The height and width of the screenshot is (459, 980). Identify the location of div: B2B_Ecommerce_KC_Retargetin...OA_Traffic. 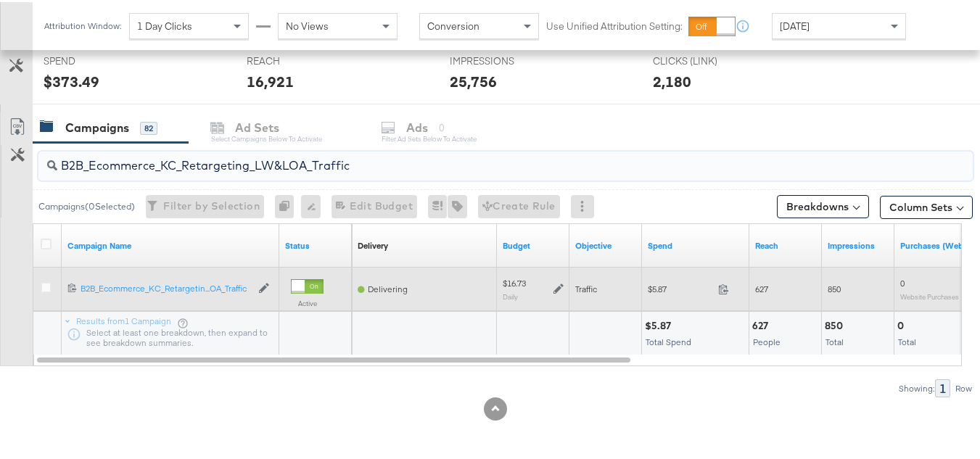
(165, 287).